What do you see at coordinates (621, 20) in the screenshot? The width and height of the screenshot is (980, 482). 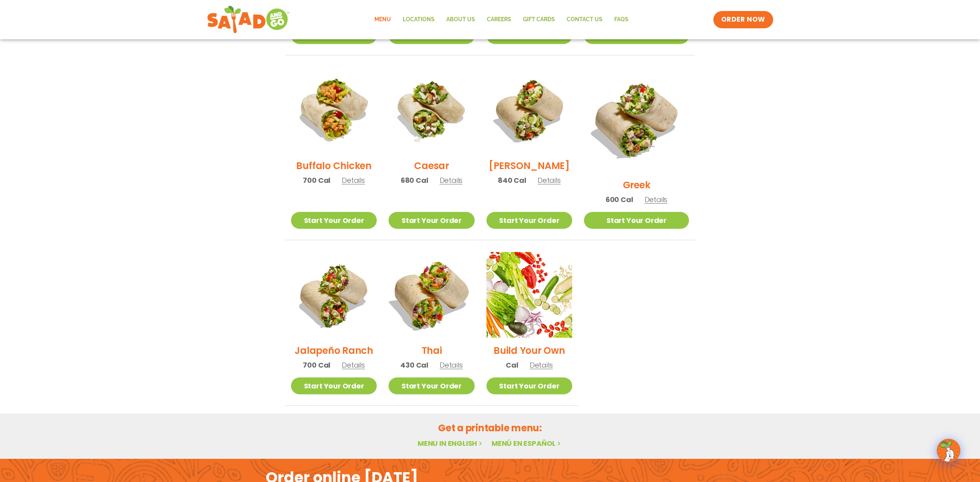 I see `a: FAQs` at bounding box center [621, 20].